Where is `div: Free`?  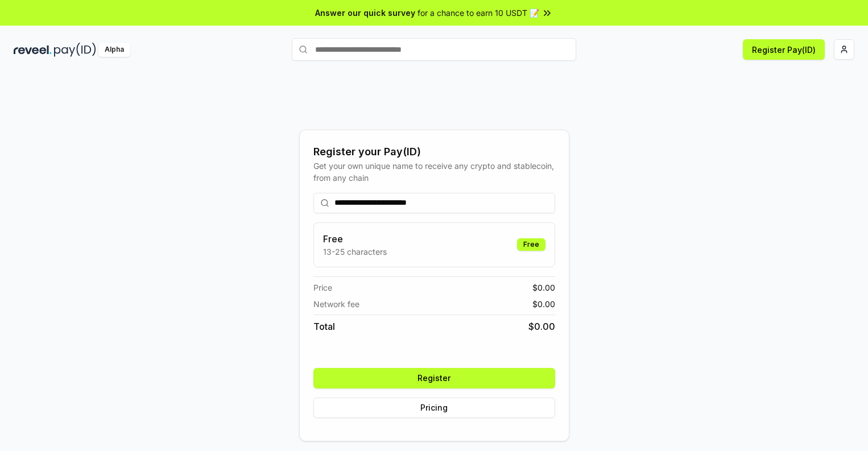
div: Free is located at coordinates (531, 244).